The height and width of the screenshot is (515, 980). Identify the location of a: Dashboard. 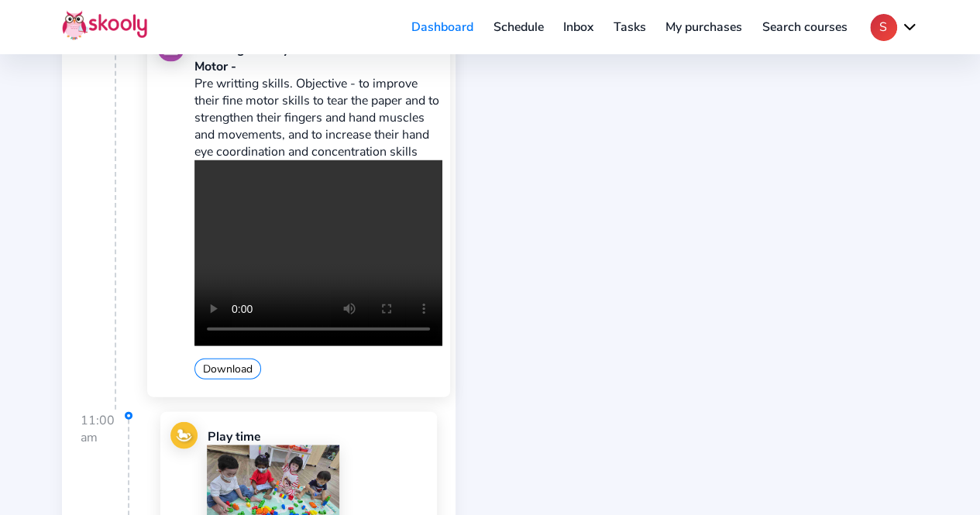
(442, 27).